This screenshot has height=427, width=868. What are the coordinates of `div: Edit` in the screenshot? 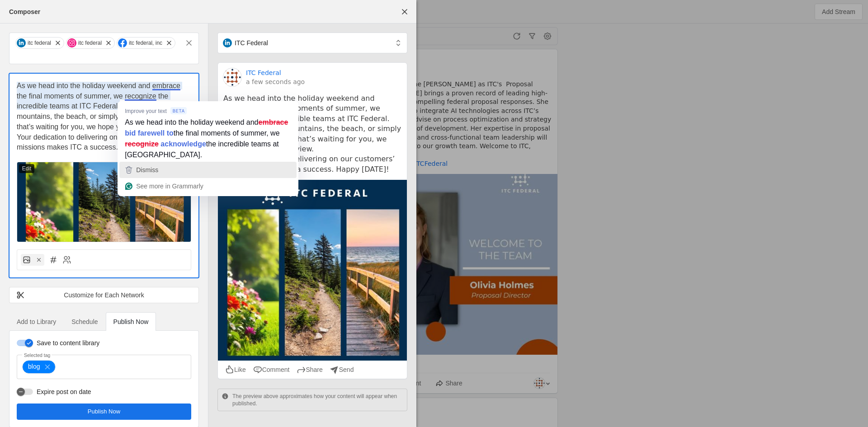 It's located at (27, 168).